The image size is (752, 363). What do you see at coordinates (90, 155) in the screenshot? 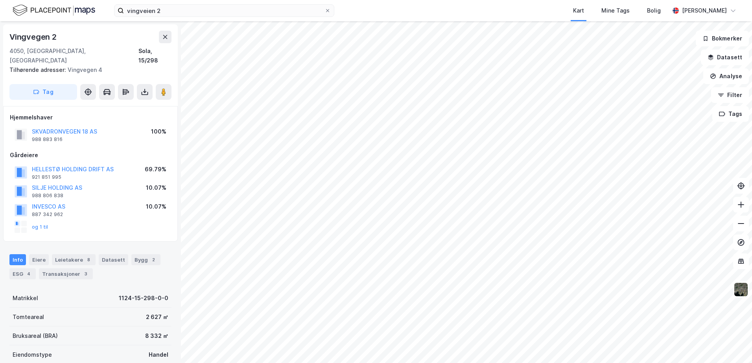
I see `div: Gårdeiere` at bounding box center [90, 155].